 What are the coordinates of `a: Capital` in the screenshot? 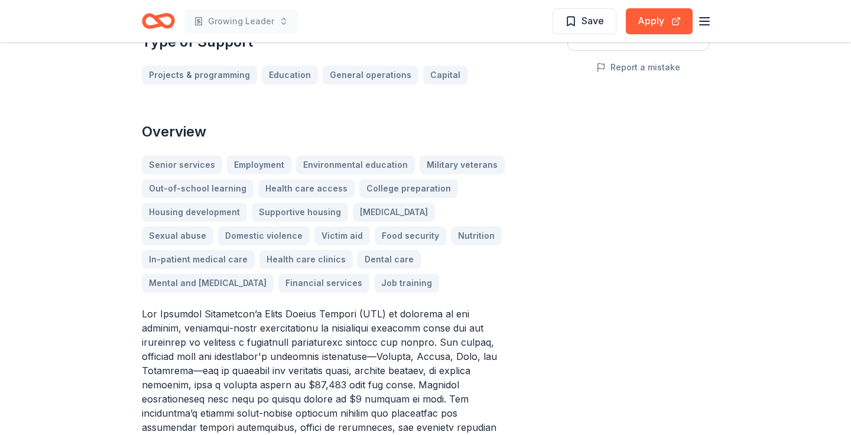 It's located at (445, 75).